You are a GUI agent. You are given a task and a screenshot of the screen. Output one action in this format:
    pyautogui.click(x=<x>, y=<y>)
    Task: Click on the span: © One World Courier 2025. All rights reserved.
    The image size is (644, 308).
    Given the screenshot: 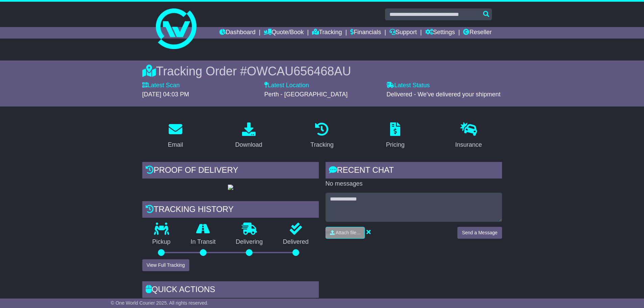 What is the action you would take?
    pyautogui.click(x=160, y=303)
    